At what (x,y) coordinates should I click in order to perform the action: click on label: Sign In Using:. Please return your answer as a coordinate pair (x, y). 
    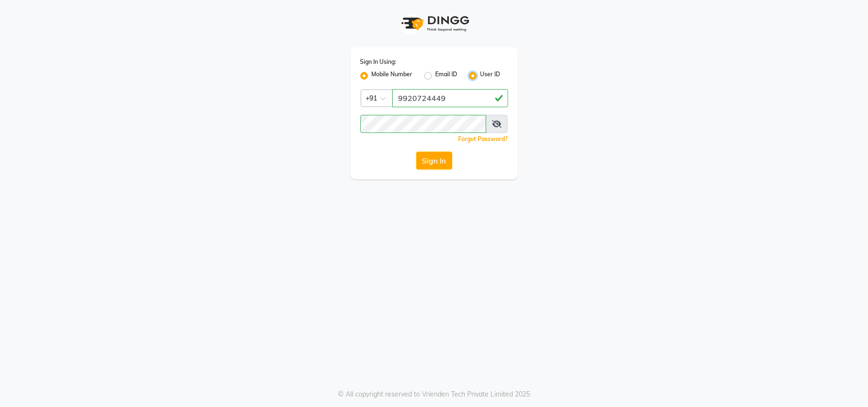
    Looking at the image, I should click on (379, 62).